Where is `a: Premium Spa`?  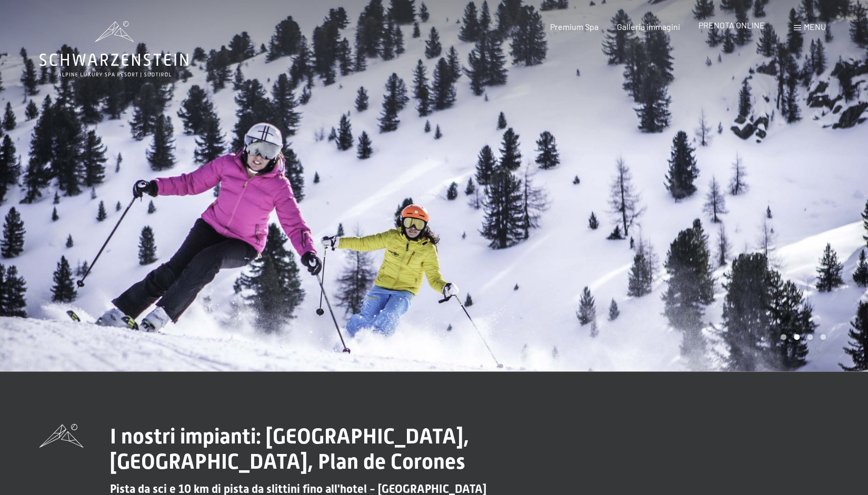 a: Premium Spa is located at coordinates (574, 26).